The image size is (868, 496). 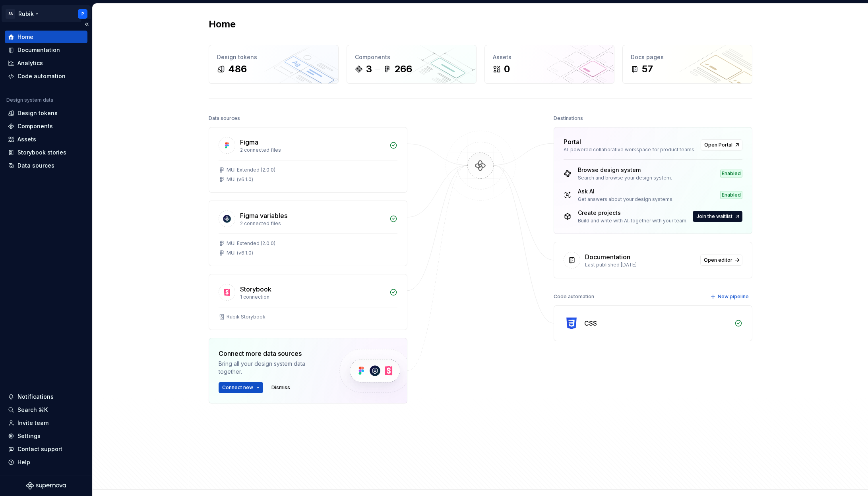 I want to click on a: Figma variables2 connected filesMUI Extended (2.0.0)MUI (v6.1.0), so click(x=308, y=233).